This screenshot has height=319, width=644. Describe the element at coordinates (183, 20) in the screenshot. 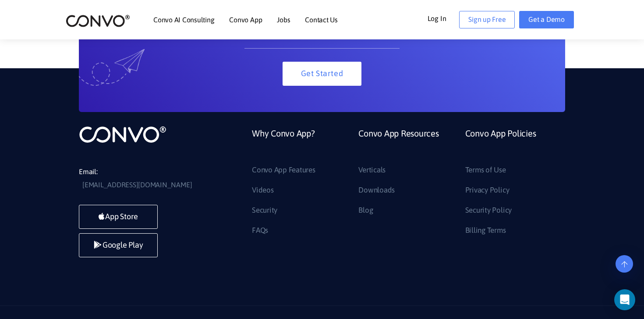

I see `a: Convo AI Consulting` at that location.